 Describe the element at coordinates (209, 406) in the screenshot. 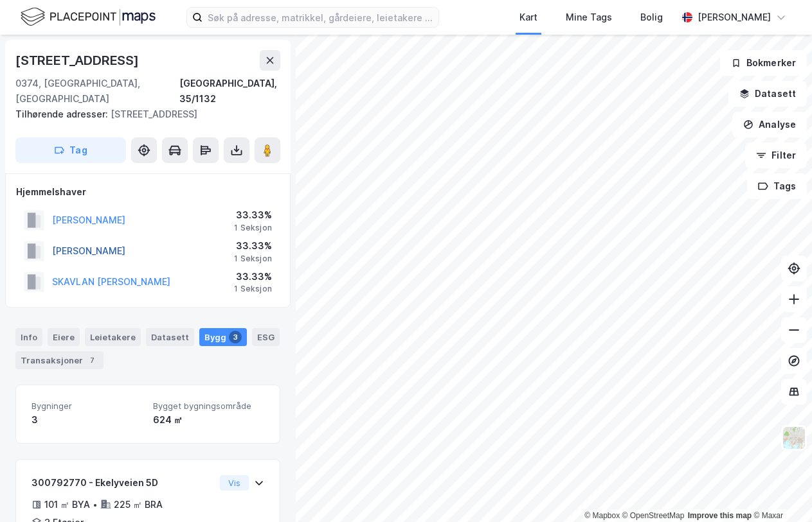

I see `span: Bygget bygningsområde` at that location.